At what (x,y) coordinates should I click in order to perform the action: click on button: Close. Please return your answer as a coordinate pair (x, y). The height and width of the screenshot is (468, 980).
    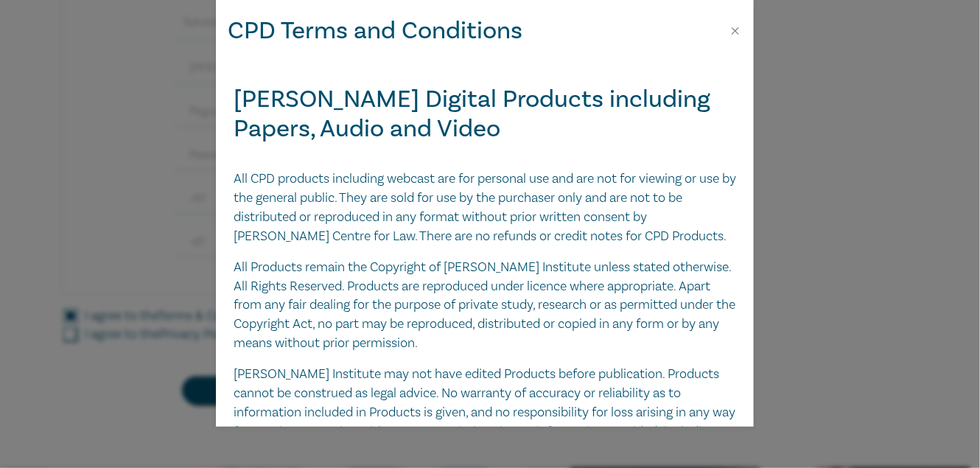
    Looking at the image, I should click on (735, 31).